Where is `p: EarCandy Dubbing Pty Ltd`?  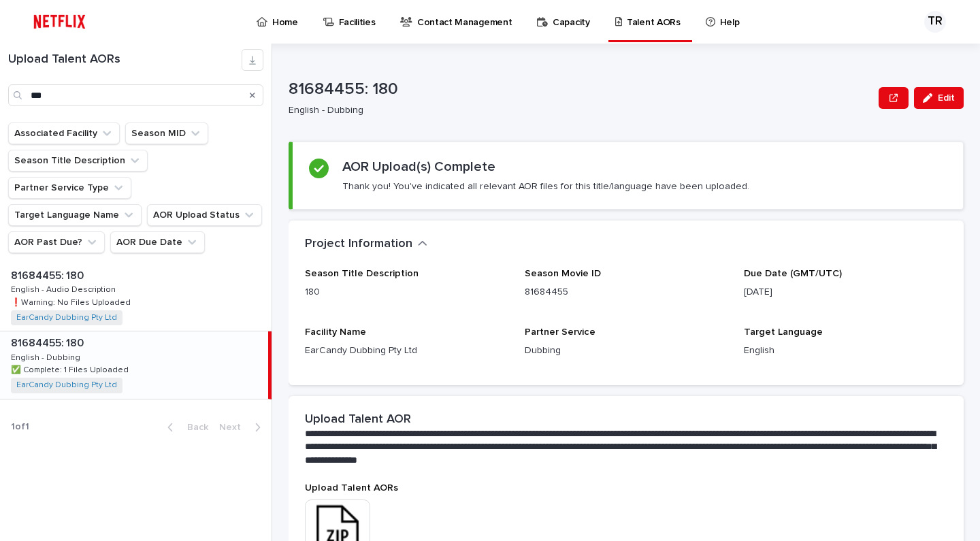
p: EarCandy Dubbing Pty Ltd is located at coordinates (406, 351).